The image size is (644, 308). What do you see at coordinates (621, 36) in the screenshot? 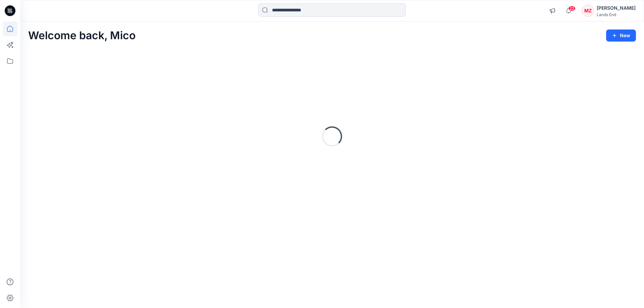
I see `button: New` at bounding box center [621, 36].